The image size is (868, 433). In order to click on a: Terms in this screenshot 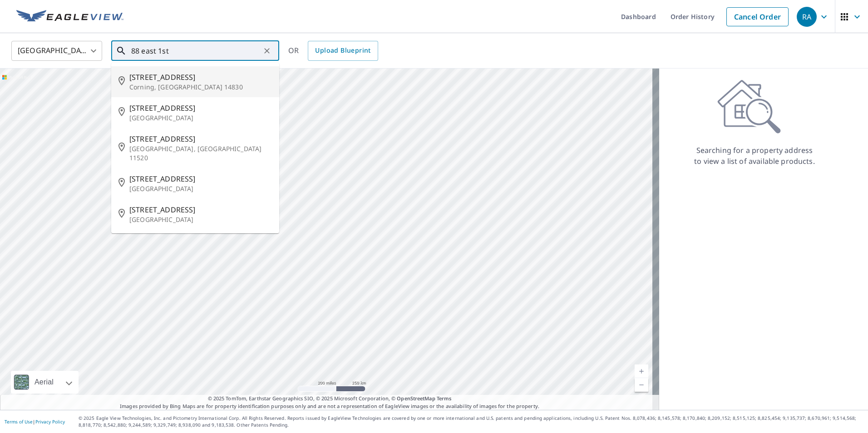, I will do `click(444, 398)`.